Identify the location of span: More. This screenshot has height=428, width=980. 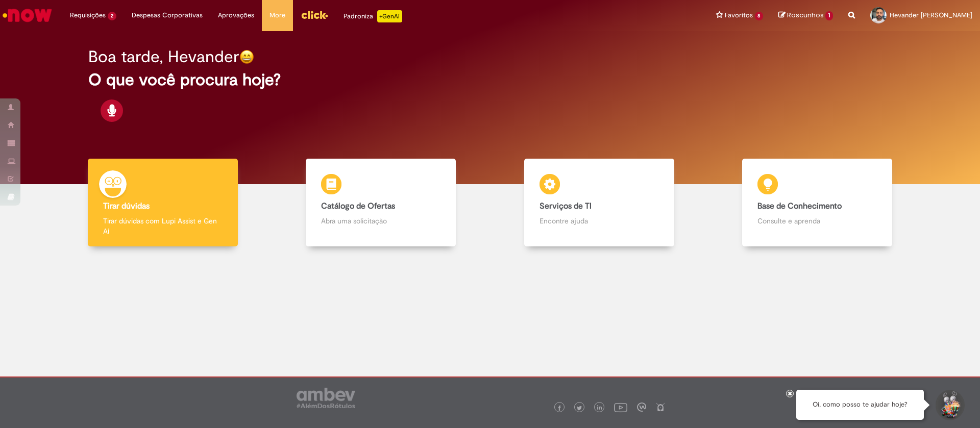
(277, 16).